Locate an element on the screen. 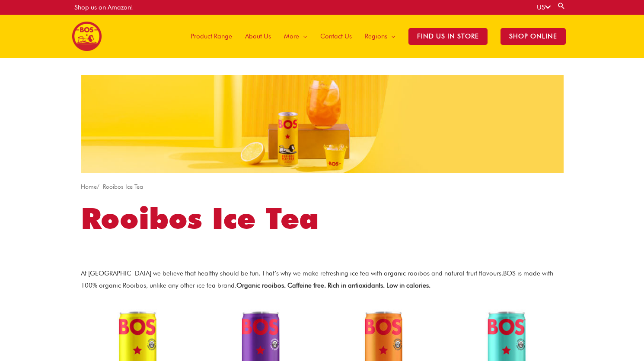  nav: Site Navigation is located at coordinates (375, 36).